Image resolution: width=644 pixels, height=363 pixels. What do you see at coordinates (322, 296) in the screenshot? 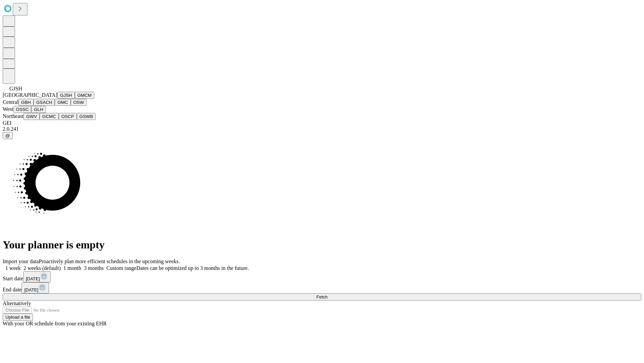
I see `span: Fetch` at bounding box center [322, 296].